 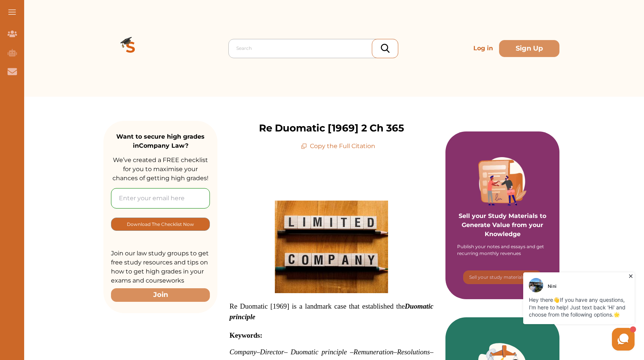 What do you see at coordinates (340, 352) in the screenshot?
I see `span: Remuneration` at bounding box center [340, 352].